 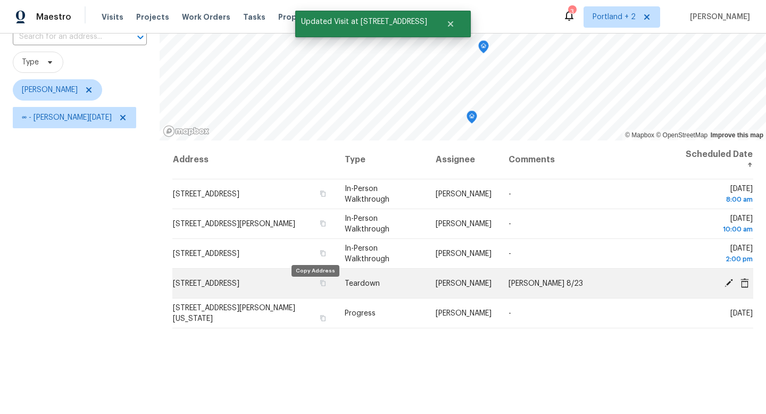 What do you see at coordinates (206, 17) in the screenshot?
I see `span: Work Orders` at bounding box center [206, 17].